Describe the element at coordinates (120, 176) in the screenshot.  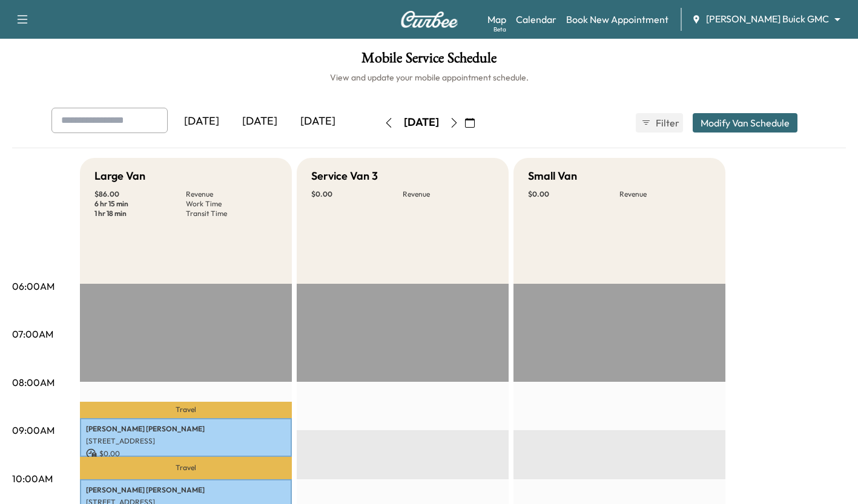
I see `h5: Large Van` at that location.